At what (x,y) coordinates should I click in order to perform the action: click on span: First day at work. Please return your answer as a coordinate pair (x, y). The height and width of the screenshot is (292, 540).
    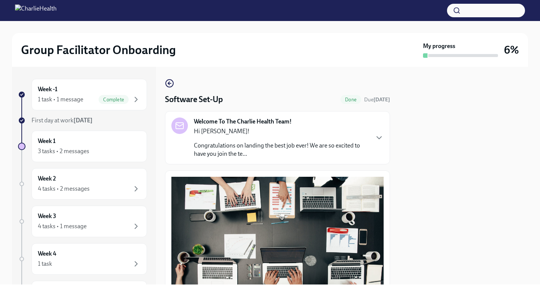
    Looking at the image, I should click on (62, 120).